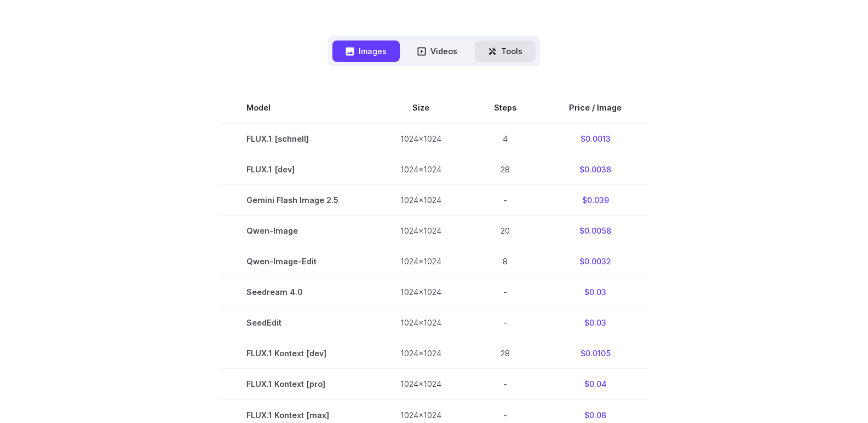 The image size is (868, 423). I want to click on td: Qwen-Image, so click(297, 231).